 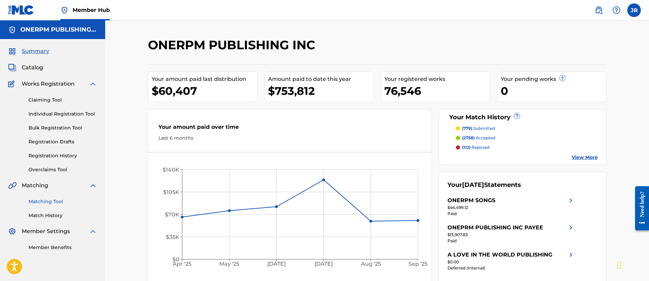 I want to click on span: Matching, so click(x=35, y=185).